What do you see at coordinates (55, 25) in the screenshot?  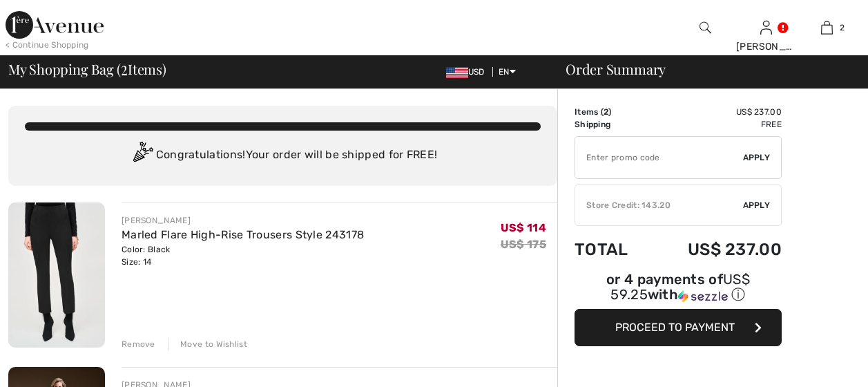 I see `img: 1ère Avenue` at bounding box center [55, 25].